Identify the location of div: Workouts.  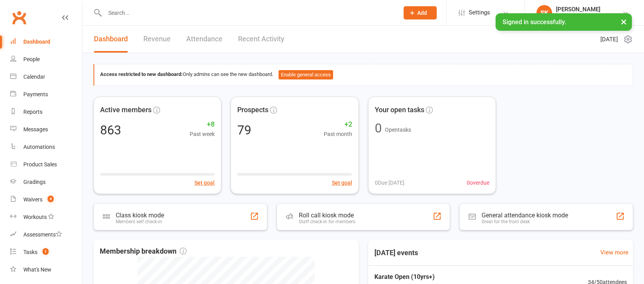
(35, 217).